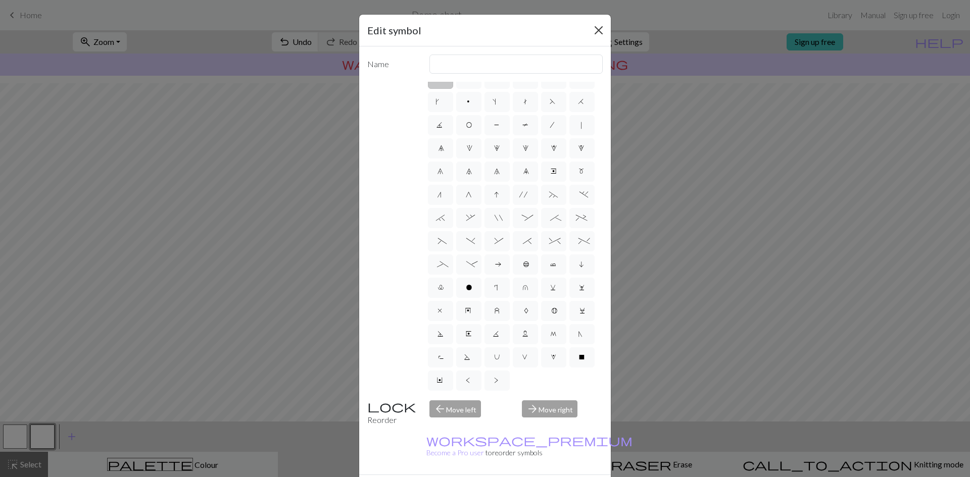 The height and width of the screenshot is (477, 970). I want to click on span: M, so click(553, 335).